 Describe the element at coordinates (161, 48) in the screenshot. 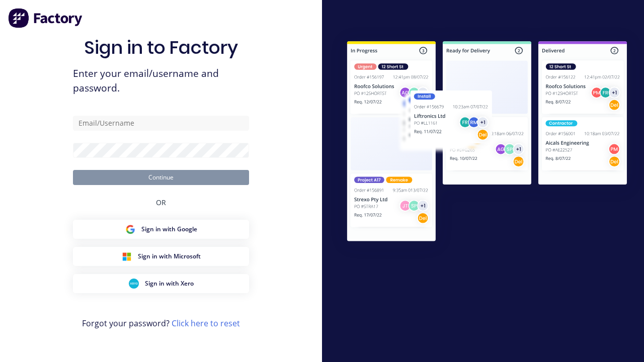

I see `h1: Sign in to Factory` at that location.